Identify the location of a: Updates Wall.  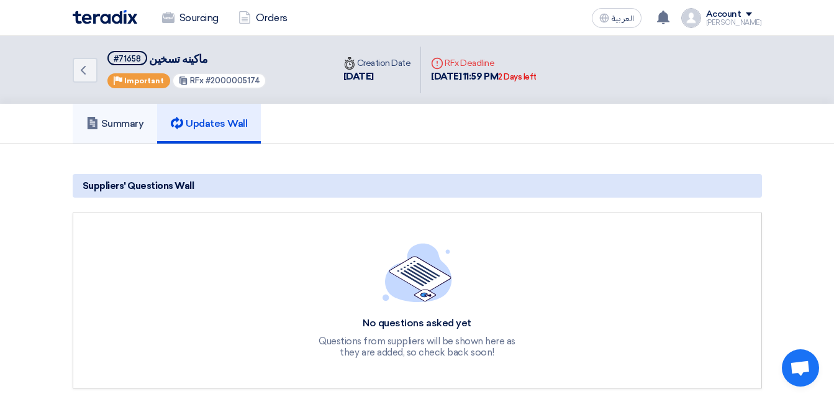
(209, 124).